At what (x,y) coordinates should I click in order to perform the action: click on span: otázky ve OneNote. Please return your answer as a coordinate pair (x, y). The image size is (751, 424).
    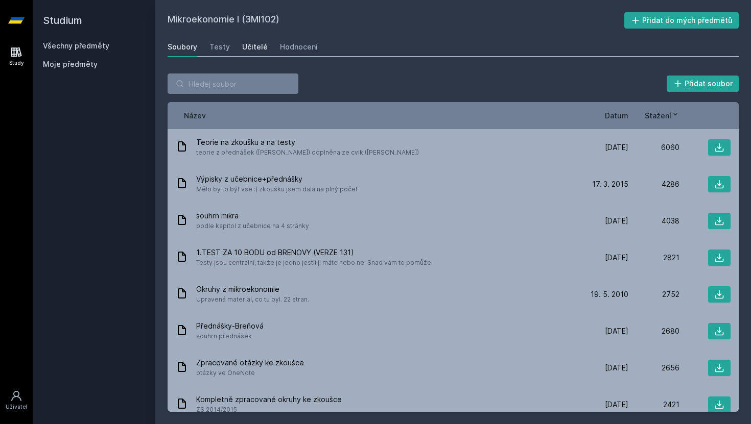
    Looking at the image, I should click on (250, 373).